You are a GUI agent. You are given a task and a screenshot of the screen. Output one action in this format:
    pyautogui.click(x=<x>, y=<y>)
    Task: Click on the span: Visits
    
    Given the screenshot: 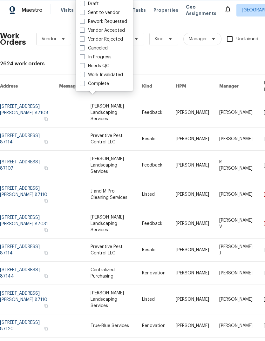 What is the action you would take?
    pyautogui.click(x=67, y=10)
    